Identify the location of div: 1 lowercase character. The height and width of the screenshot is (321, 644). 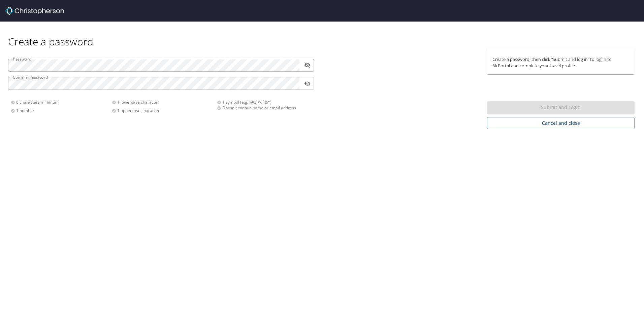
(162, 102).